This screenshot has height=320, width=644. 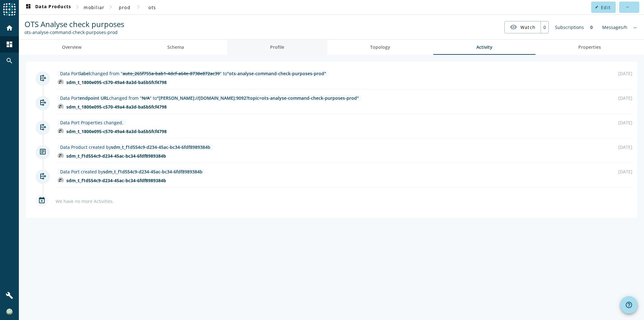 What do you see at coordinates (84, 201) in the screenshot?
I see `div: We have no more Activities.` at bounding box center [84, 201].